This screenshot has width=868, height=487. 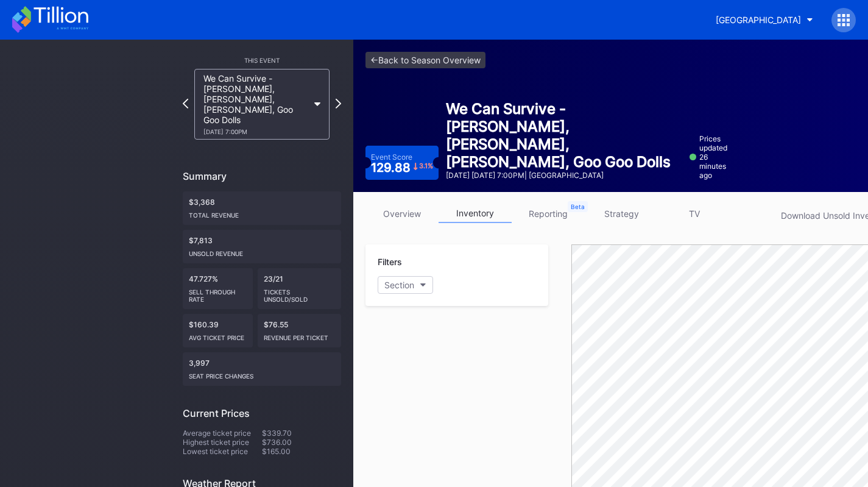 What do you see at coordinates (299, 330) in the screenshot?
I see `div: $76.55` at bounding box center [299, 330].